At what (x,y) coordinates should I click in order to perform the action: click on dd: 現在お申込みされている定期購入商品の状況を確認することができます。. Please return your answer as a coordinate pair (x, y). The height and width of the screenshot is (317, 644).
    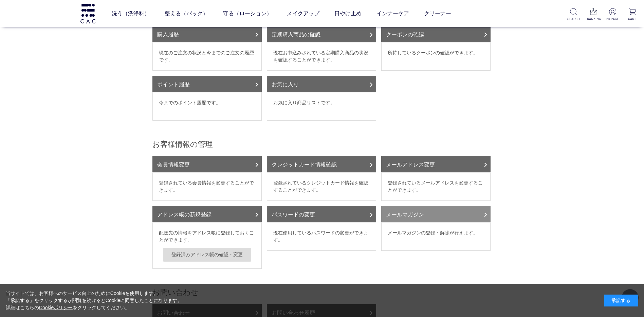
    Looking at the image, I should click on (321, 56).